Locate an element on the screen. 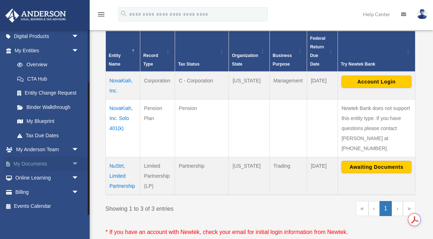  a: Online Learningarrow_drop_down is located at coordinates (47, 178).